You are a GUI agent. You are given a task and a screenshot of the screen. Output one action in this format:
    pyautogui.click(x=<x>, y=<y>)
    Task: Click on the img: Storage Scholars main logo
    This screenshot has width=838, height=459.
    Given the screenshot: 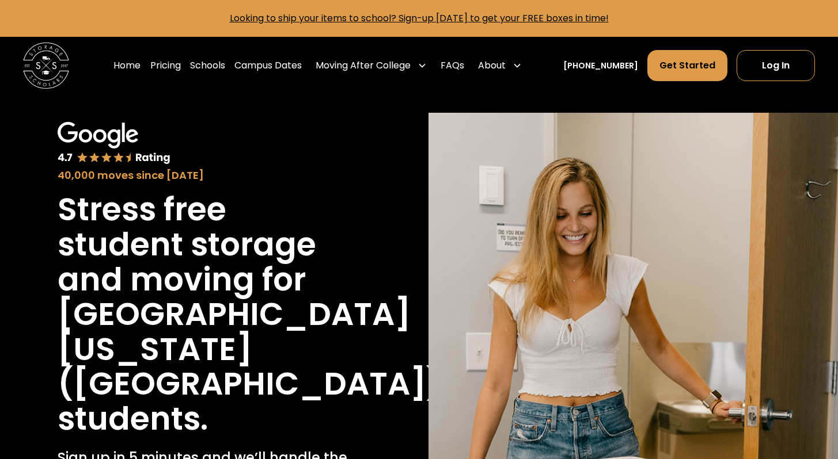 What is the action you would take?
    pyautogui.click(x=46, y=66)
    